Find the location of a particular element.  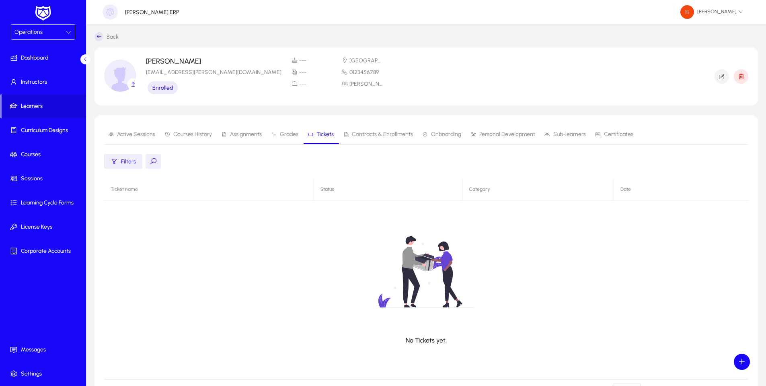

a: Sessions is located at coordinates (45, 178).